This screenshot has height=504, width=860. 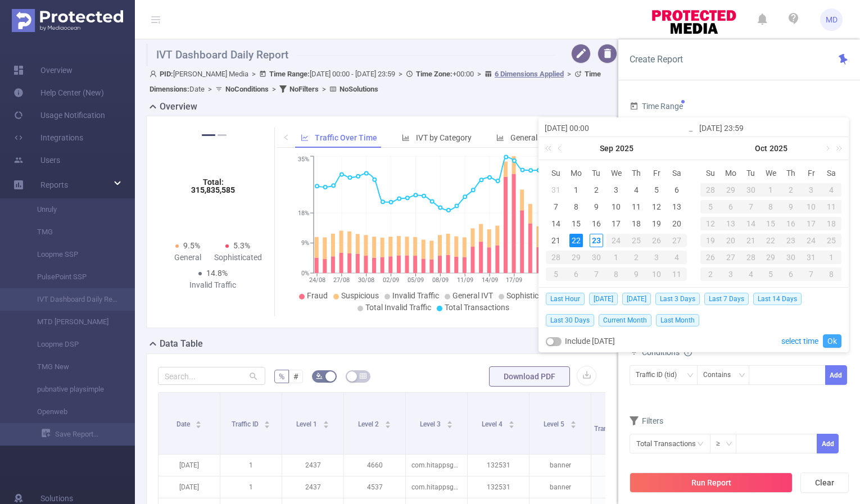 What do you see at coordinates (576, 258) in the screenshot?
I see `div: 29` at bounding box center [576, 258].